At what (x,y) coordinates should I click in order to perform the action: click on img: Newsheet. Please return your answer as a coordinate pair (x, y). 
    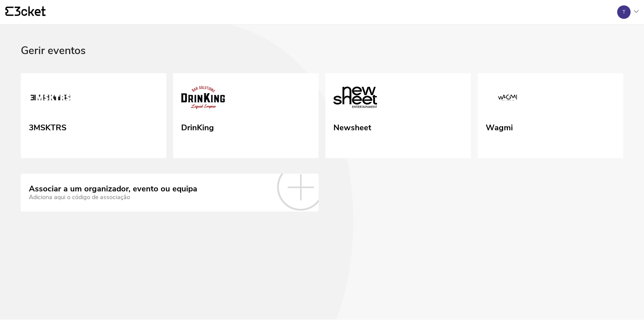
    Looking at the image, I should click on (355, 99).